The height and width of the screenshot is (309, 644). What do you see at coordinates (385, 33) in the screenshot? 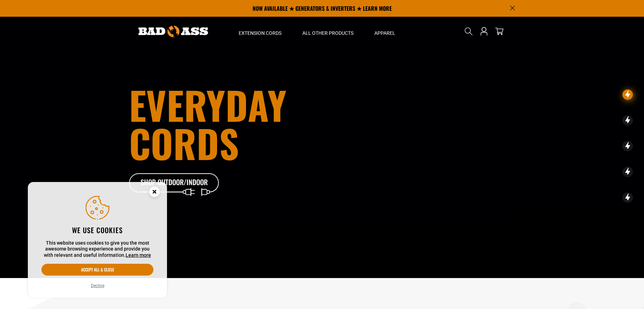
I see `span: Apparel` at bounding box center [385, 33].